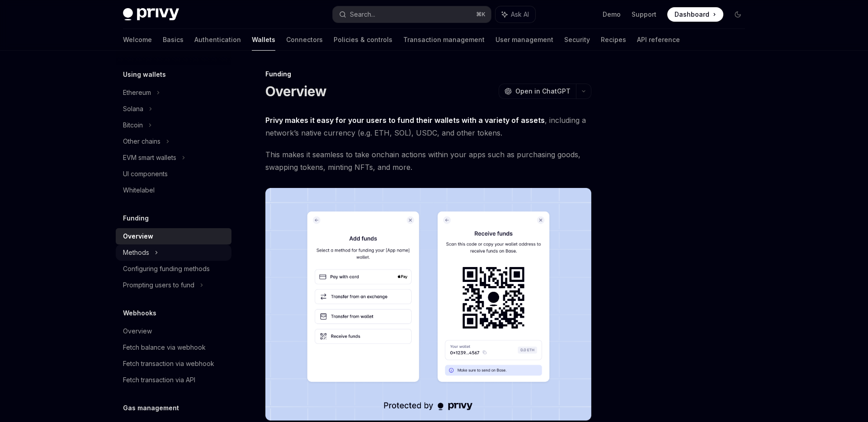  Describe the element at coordinates (137, 40) in the screenshot. I see `a: Welcome` at that location.